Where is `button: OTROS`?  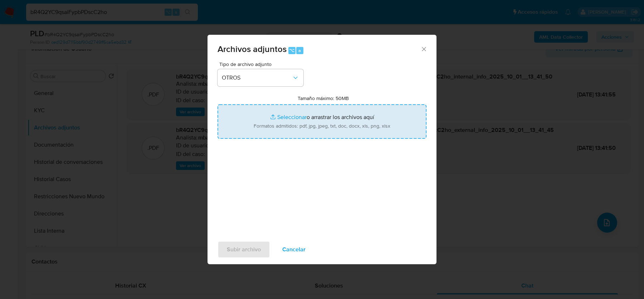 button: OTROS is located at coordinates (260, 78).